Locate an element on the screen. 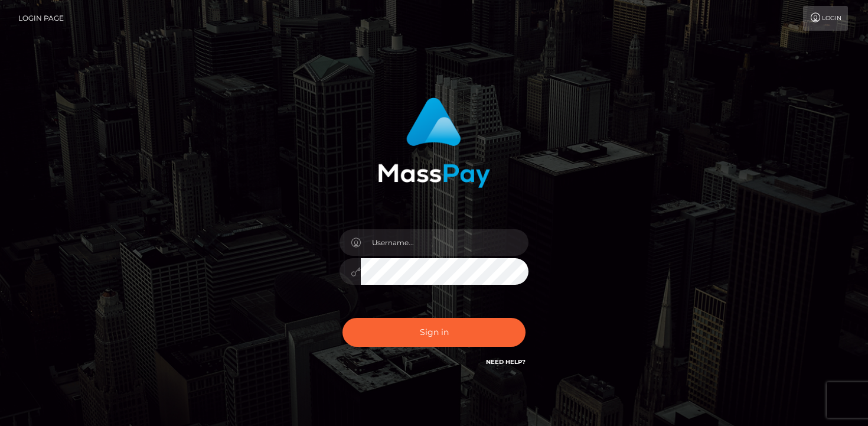 This screenshot has height=426, width=868. img: MassPay Login is located at coordinates (434, 142).